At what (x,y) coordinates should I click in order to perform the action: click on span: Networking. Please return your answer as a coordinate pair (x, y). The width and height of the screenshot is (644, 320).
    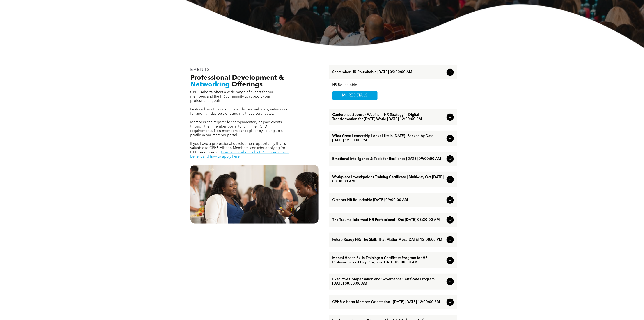
    Looking at the image, I should click on (210, 85).